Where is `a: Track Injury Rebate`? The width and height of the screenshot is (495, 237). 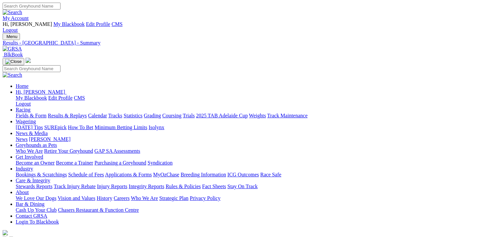
a: Track Injury Rebate is located at coordinates (75, 186).